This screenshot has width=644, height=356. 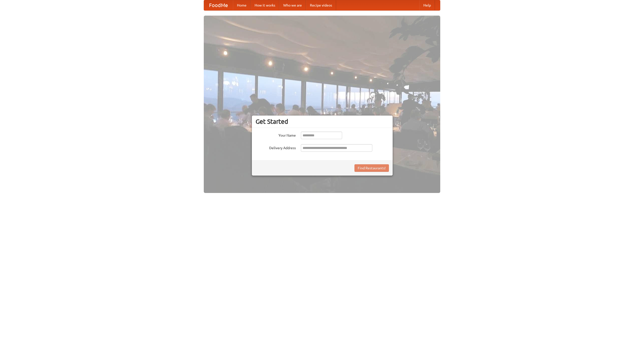 What do you see at coordinates (372, 168) in the screenshot?
I see `button: Find Restaurants!` at bounding box center [372, 168].